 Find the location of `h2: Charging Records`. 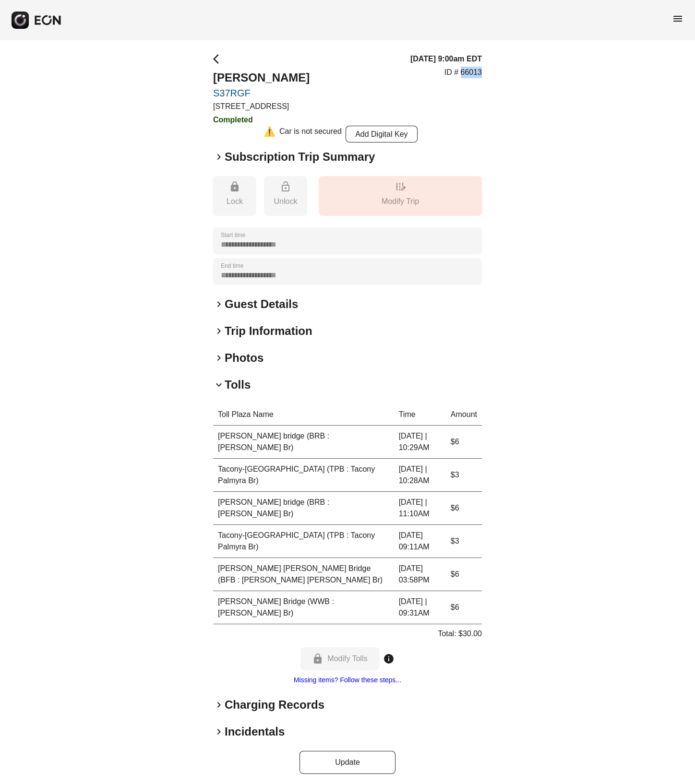

h2: Charging Records is located at coordinates (274, 706).